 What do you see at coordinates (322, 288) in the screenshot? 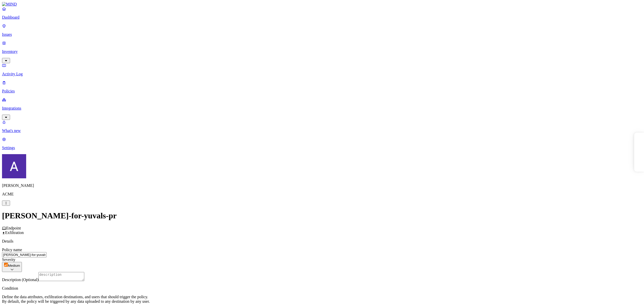
I see `p: Condition` at bounding box center [322, 288].